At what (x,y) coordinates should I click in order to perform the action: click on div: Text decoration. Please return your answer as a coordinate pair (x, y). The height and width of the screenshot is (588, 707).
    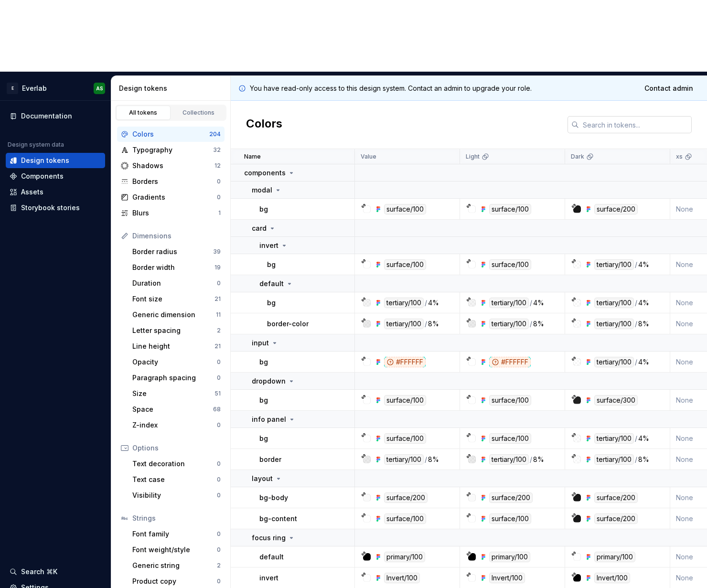
    Looking at the image, I should click on (175, 464).